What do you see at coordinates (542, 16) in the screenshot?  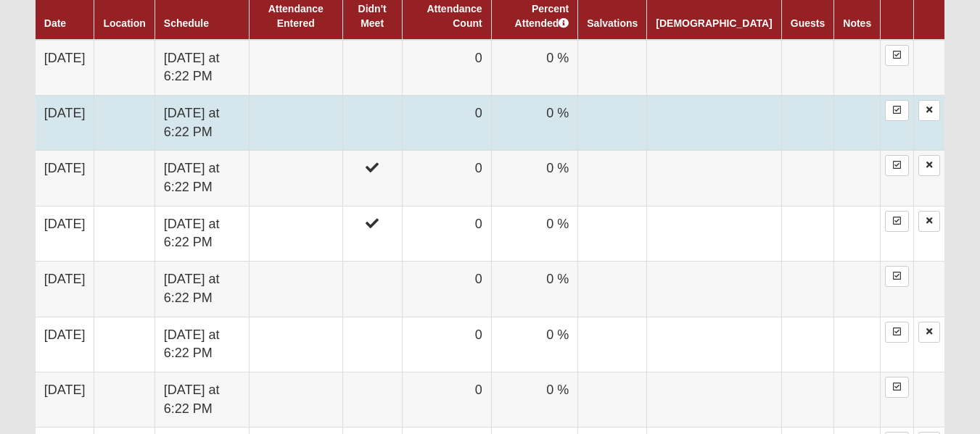 I see `a: Percent Attended` at bounding box center [542, 16].